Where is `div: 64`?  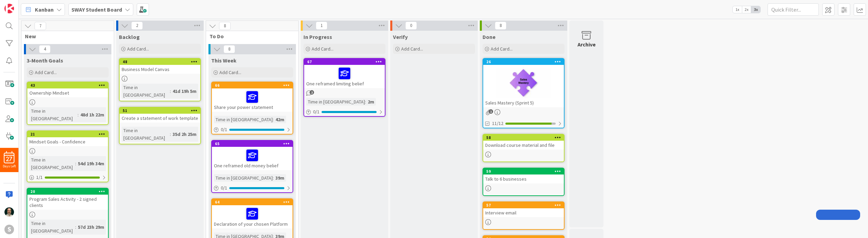 div: 64 is located at coordinates (253, 202).